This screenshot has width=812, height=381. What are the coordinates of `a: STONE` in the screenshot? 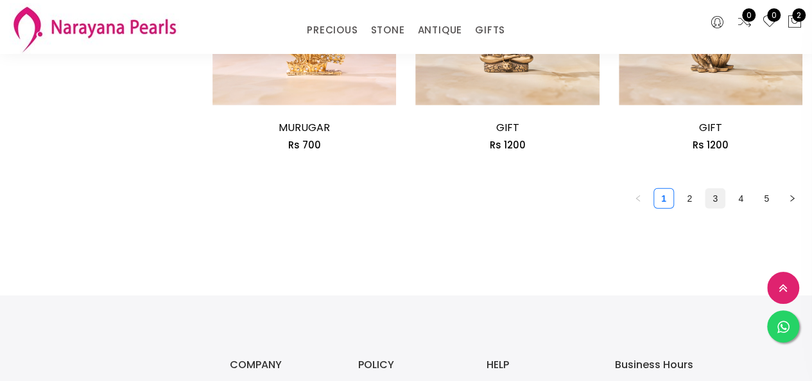 It's located at (387, 30).